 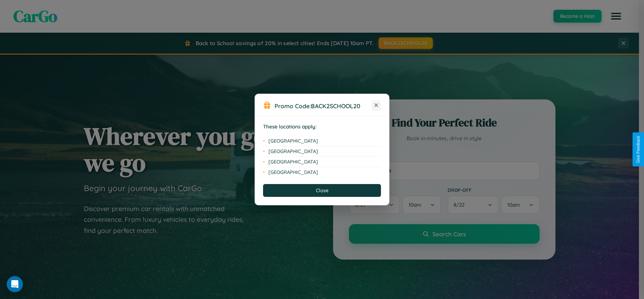 What do you see at coordinates (322, 190) in the screenshot?
I see `button: Close` at bounding box center [322, 190].